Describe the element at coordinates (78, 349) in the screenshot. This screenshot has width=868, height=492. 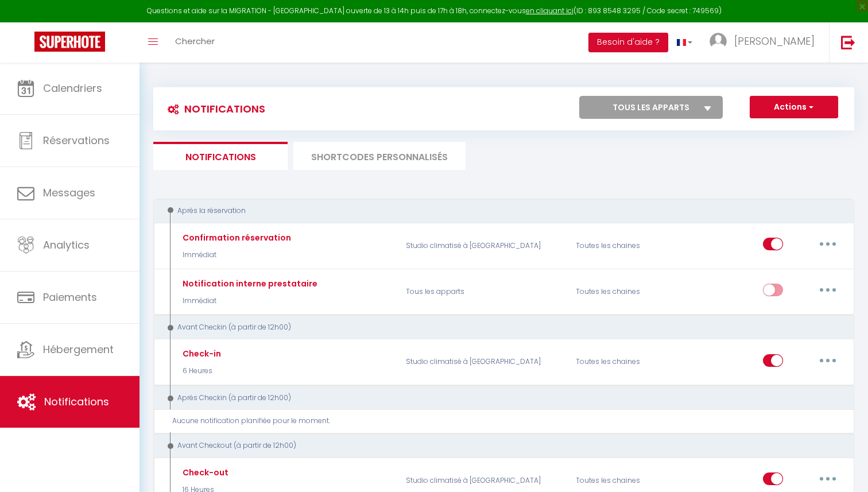
I see `span: Hébergement` at that location.